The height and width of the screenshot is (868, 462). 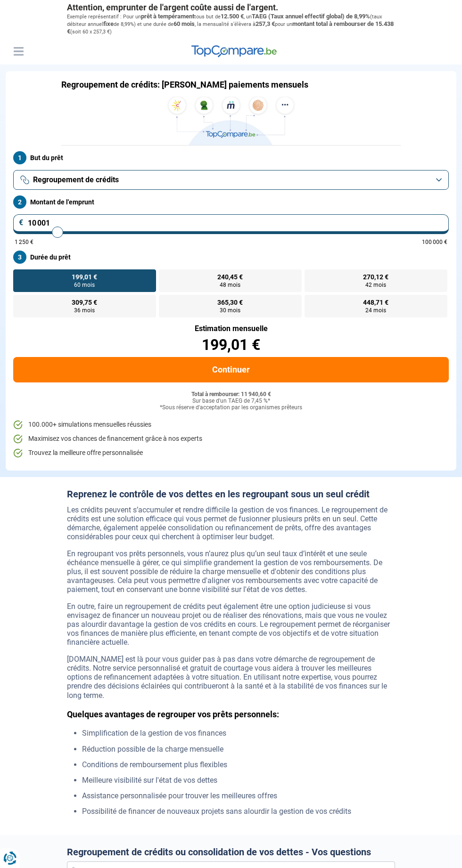 I want to click on span: 1 250 €, so click(x=24, y=242).